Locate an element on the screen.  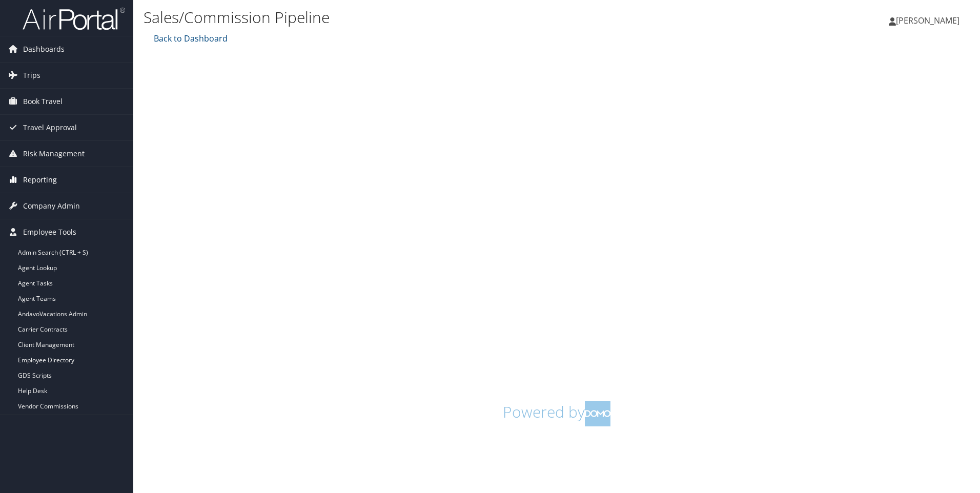
span: Employee Tools is located at coordinates (50, 233).